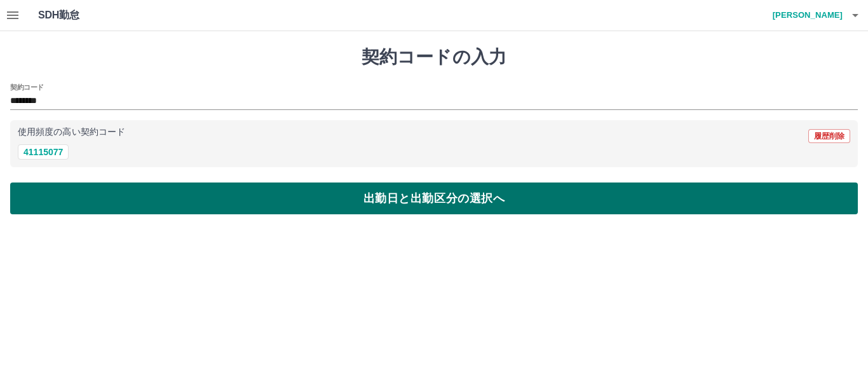  I want to click on button: 41115077, so click(43, 152).